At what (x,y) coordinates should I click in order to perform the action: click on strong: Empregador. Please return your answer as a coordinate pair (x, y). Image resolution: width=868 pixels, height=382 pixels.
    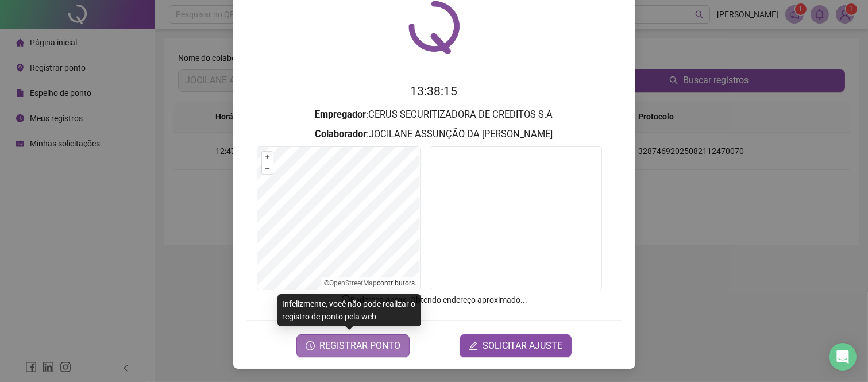
    Looking at the image, I should click on (341, 114).